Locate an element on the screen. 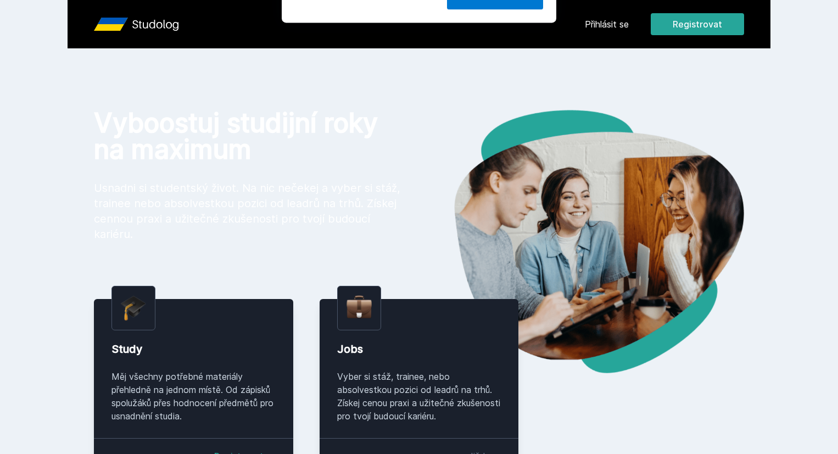 The width and height of the screenshot is (838, 454). h1: Vyboostuj studijní roky na maximum is located at coordinates (248, 136).